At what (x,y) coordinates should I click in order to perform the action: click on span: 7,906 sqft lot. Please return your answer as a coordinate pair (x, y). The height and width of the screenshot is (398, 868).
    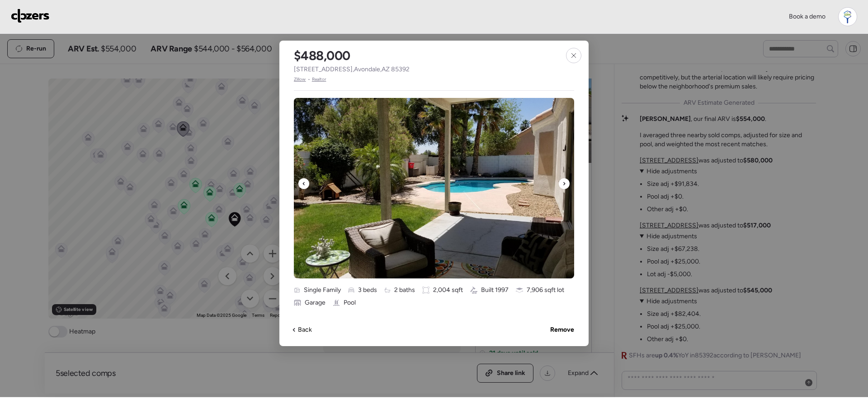
    Looking at the image, I should click on (545, 290).